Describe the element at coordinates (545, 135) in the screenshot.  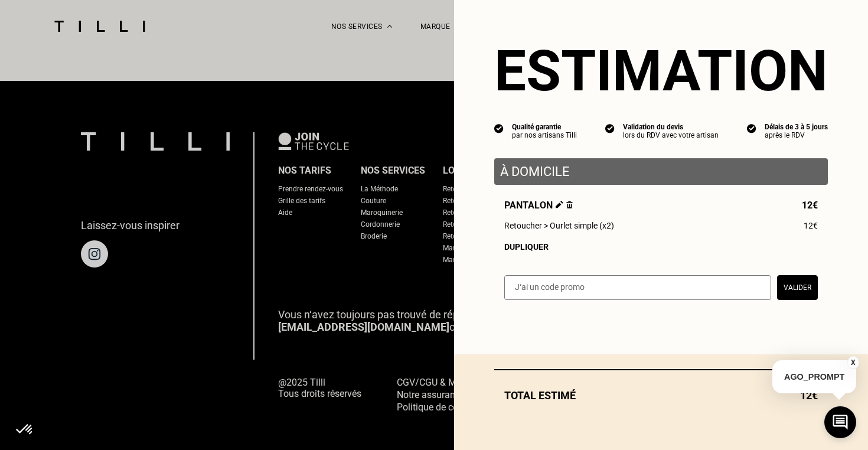
I see `div: par nos artisans Tilli` at that location.